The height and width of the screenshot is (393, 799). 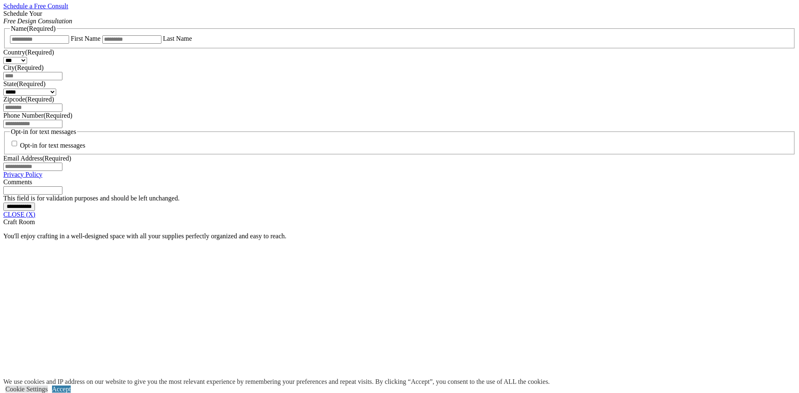 What do you see at coordinates (33, 29) in the screenshot?
I see `legend: Name` at bounding box center [33, 29].